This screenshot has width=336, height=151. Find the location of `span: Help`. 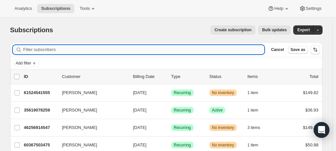

span: Help is located at coordinates (278, 9).